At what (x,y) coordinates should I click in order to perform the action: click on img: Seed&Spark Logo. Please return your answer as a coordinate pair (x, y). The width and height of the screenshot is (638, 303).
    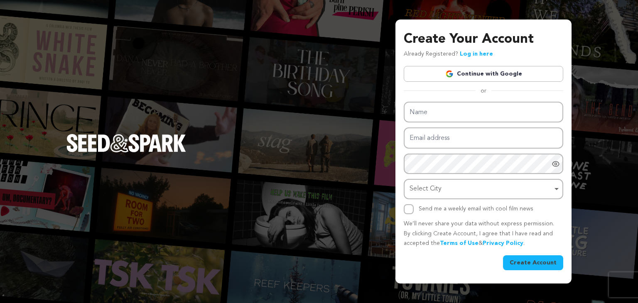
    Looking at the image, I should click on (126, 143).